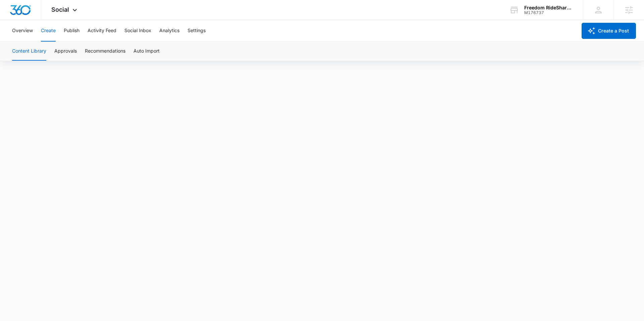 This screenshot has width=644, height=321. What do you see at coordinates (105, 51) in the screenshot?
I see `button: Recommendations` at bounding box center [105, 51].